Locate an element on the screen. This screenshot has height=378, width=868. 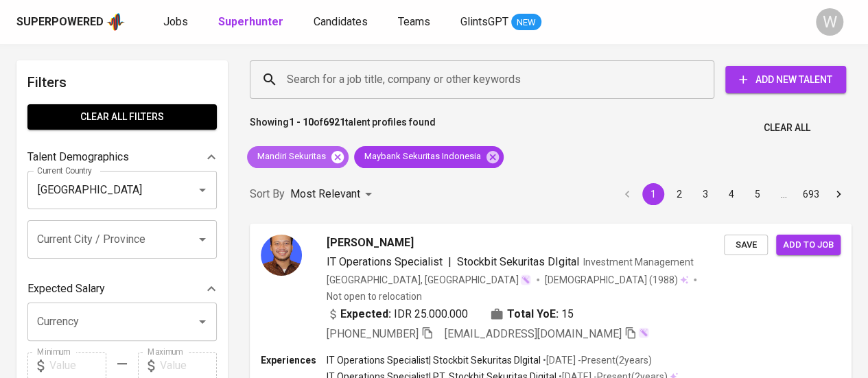
p: Talent Demographics is located at coordinates (78, 157).